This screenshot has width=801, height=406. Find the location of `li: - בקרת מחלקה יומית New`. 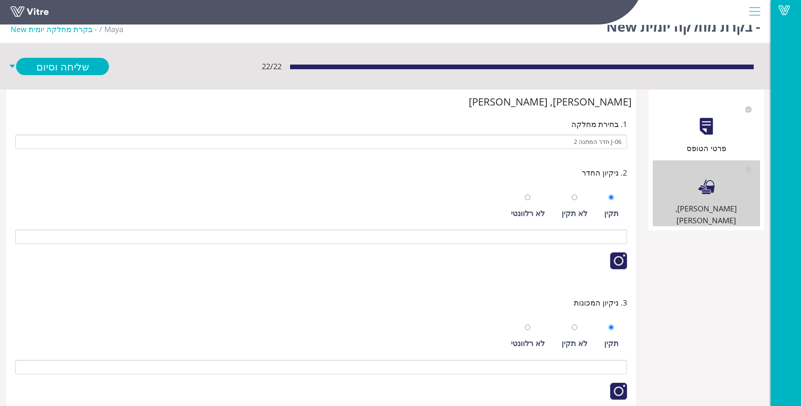

li: - בקרת מחלקה יומית New is located at coordinates (57, 29).